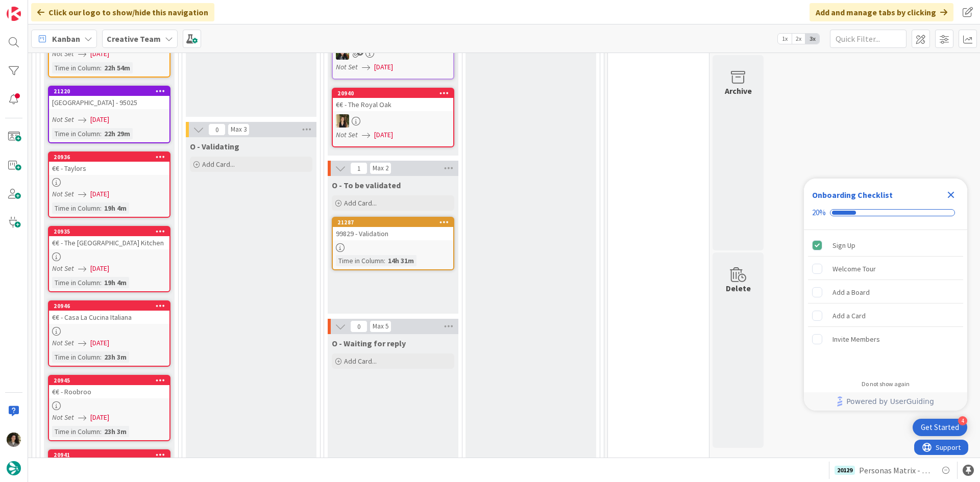 The width and height of the screenshot is (980, 482). I want to click on div: 20946€€ - Casa La Cucina Italiana, so click(109, 313).